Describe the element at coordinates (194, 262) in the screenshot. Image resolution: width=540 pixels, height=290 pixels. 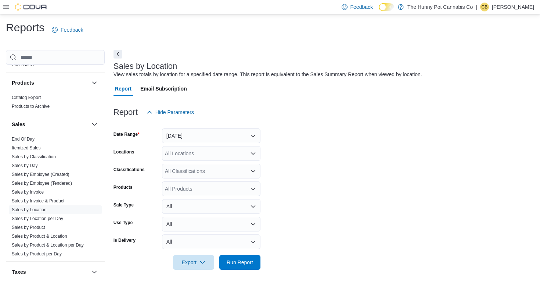
I see `span: Export` at that location.